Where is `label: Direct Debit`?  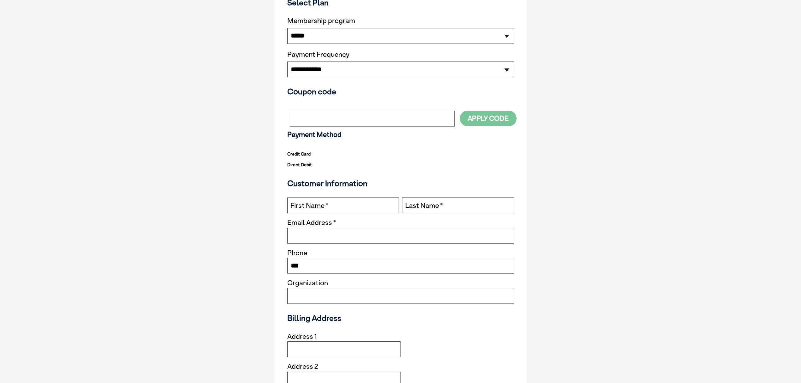
label: Direct Debit is located at coordinates (300, 165).